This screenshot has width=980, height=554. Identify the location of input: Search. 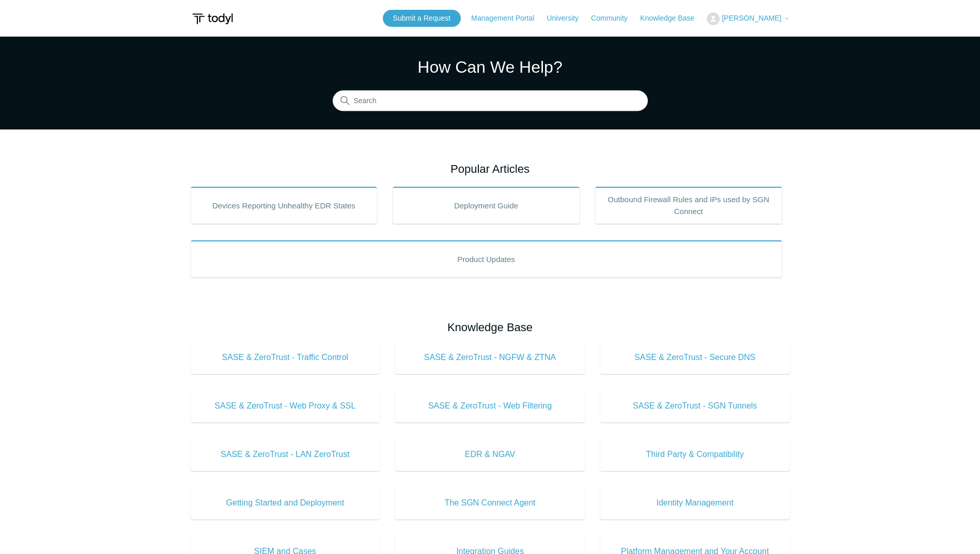
(490, 101).